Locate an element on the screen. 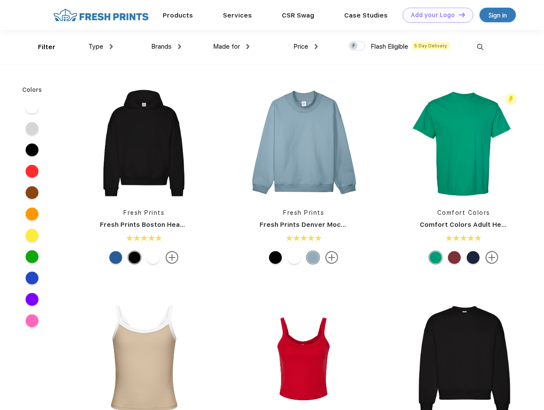 The image size is (544, 410). span: 5 Day Delivery is located at coordinates (430, 46).